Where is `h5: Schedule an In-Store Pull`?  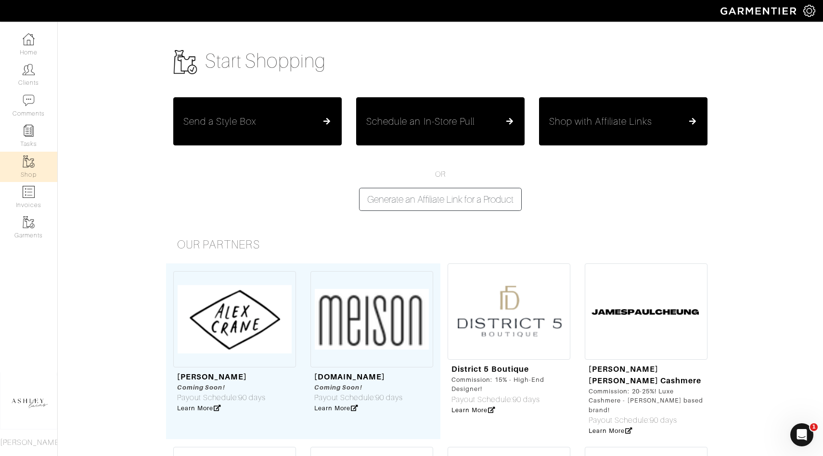
h5: Schedule an In-Store Pull is located at coordinates (420, 121).